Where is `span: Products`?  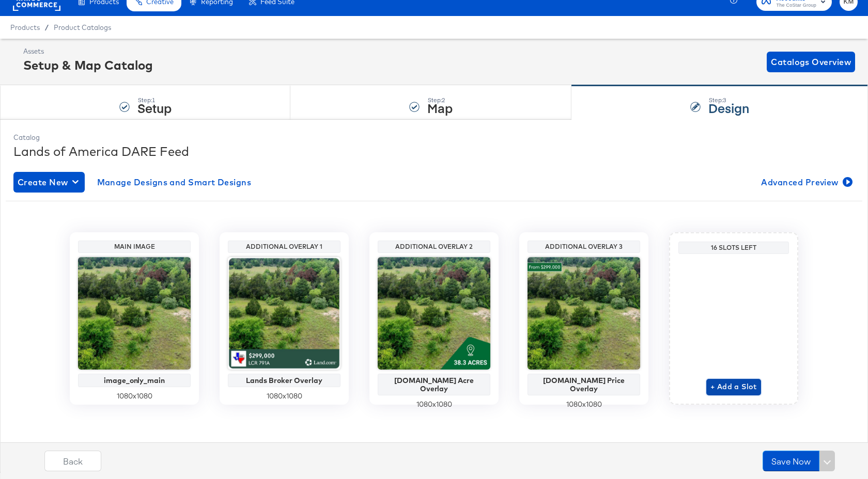
span: Products is located at coordinates (25, 28).